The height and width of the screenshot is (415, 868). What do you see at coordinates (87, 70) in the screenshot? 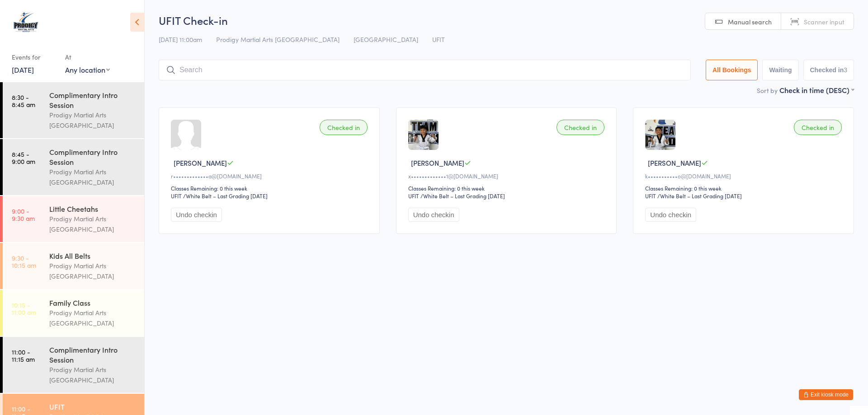
I see `div: Any location` at bounding box center [87, 70].